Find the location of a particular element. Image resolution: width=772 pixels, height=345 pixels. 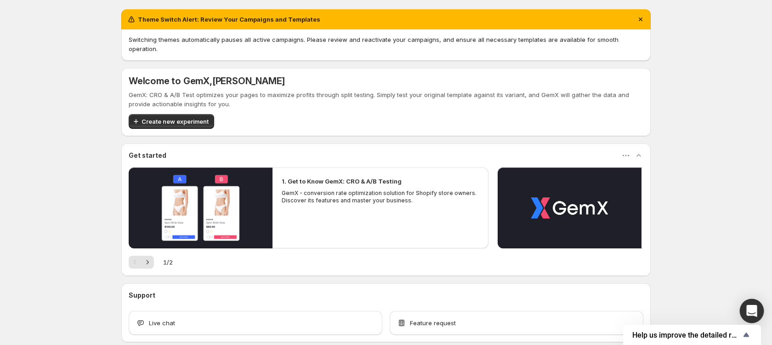

span: Live chat is located at coordinates (162, 323).